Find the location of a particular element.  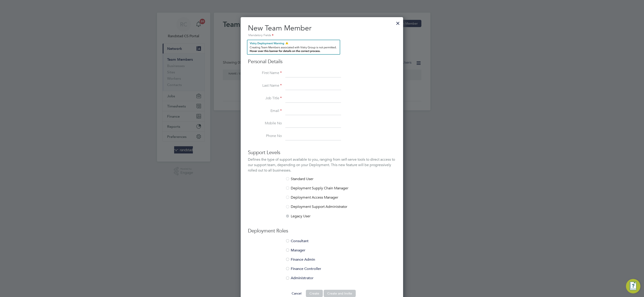

label: Phone No is located at coordinates (265, 136).